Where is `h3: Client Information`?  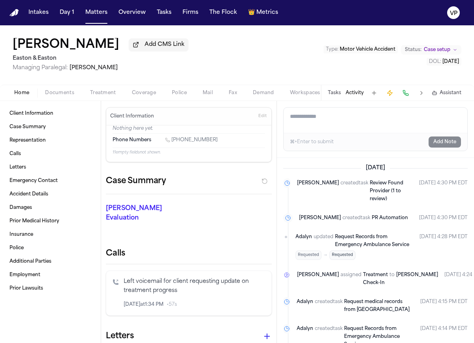
h3: Client Information is located at coordinates (132, 116).